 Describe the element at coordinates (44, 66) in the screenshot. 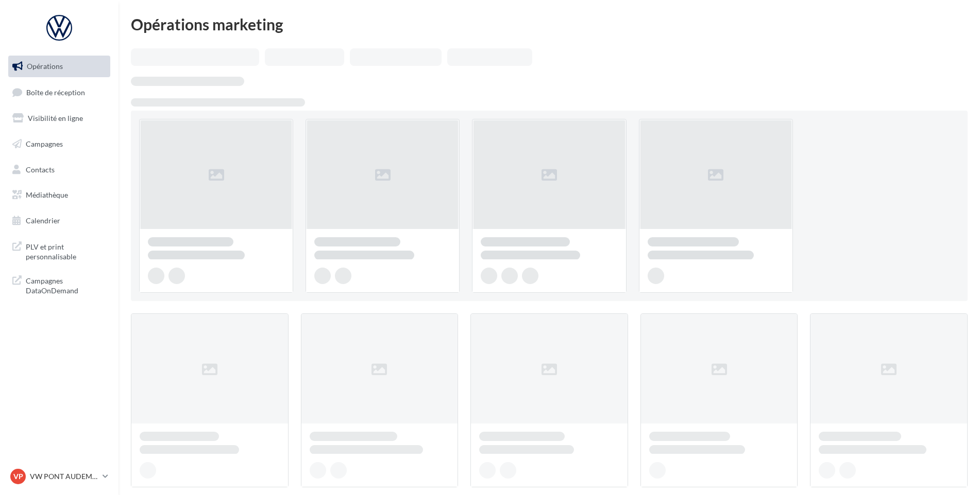

I see `span: Opérations` at that location.